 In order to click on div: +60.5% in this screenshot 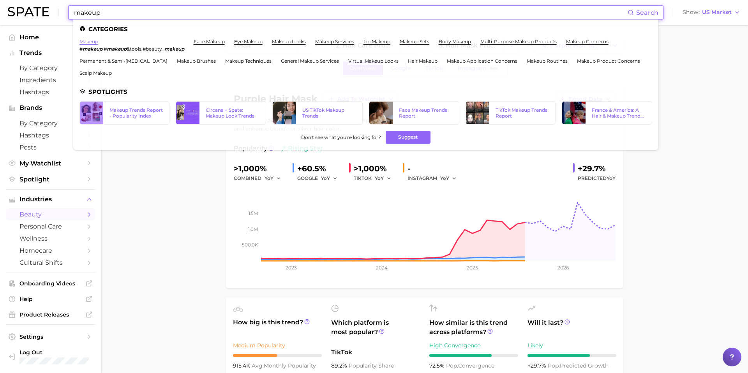, I will do `click(320, 169)`.